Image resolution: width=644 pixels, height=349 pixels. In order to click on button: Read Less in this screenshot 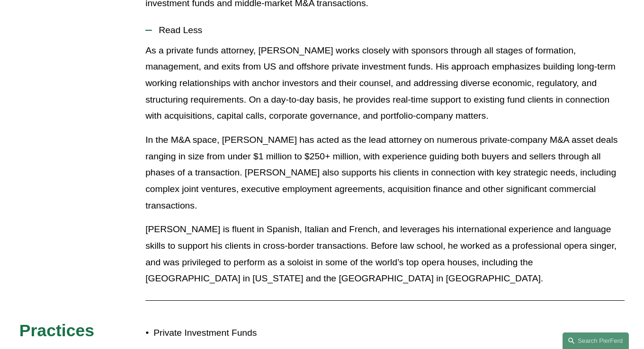, I will do `click(385, 30)`.